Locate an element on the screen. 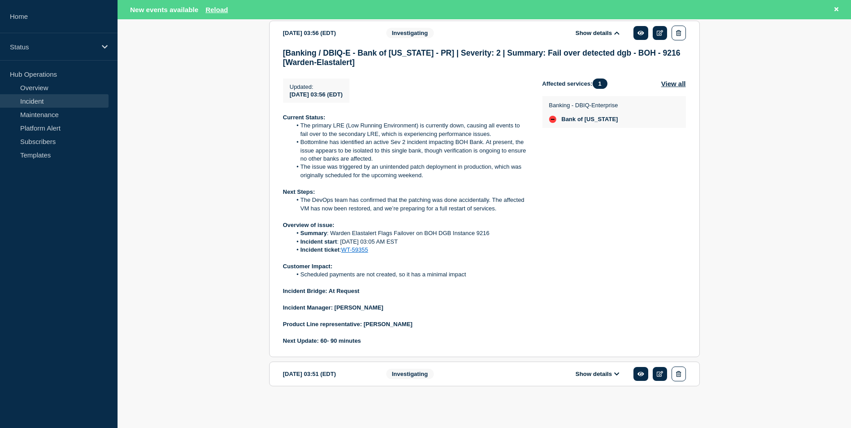 This screenshot has height=428, width=851. strong: Next Update: 60- 90 minutes is located at coordinates (322, 341).